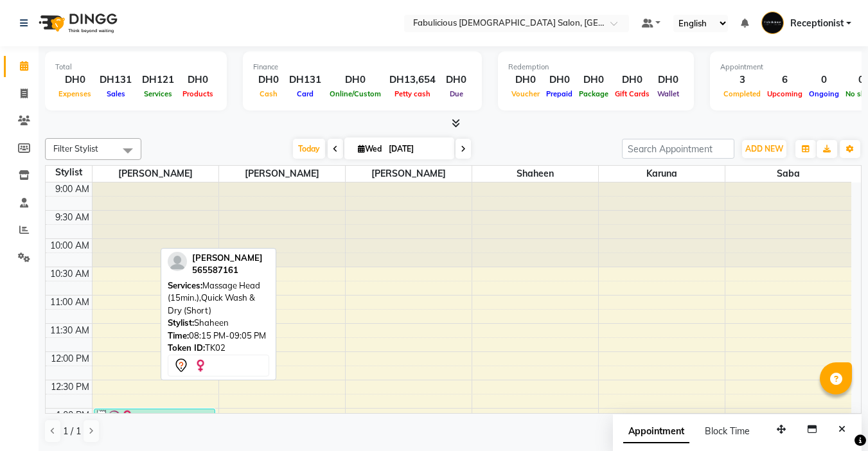 Image resolution: width=868 pixels, height=451 pixels. I want to click on span: Package, so click(594, 94).